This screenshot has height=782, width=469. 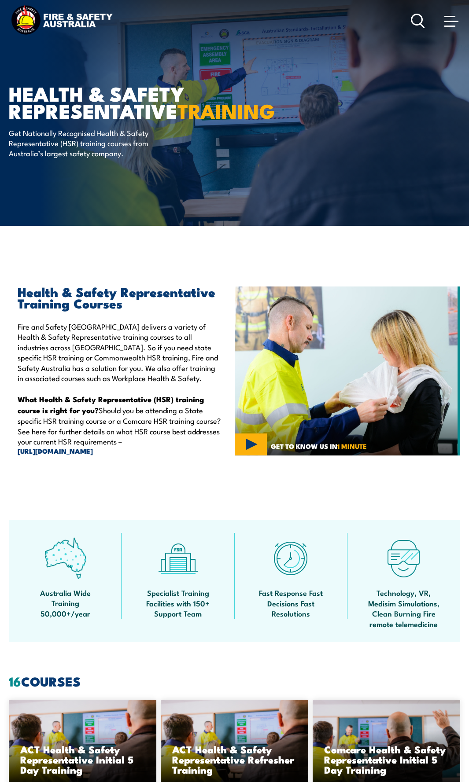 I want to click on h3: ACT Health & Safety Representative Refresher Training, so click(x=234, y=759).